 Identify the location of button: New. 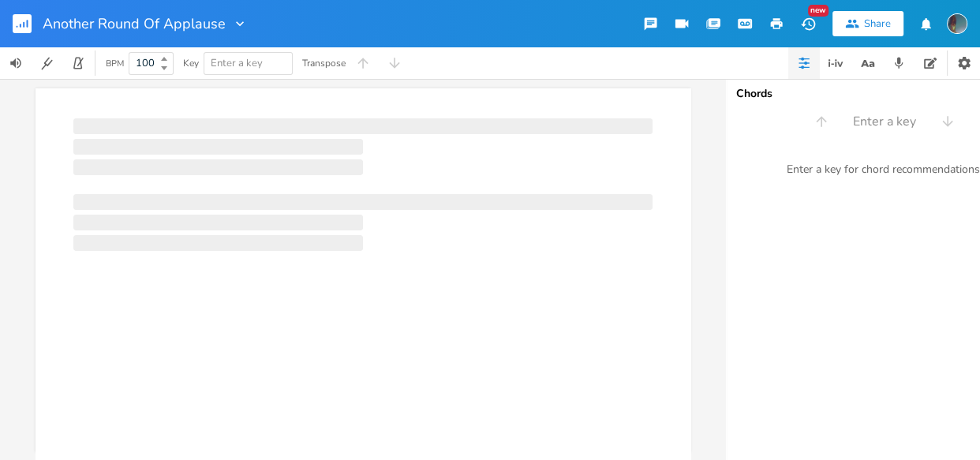
(808, 24).